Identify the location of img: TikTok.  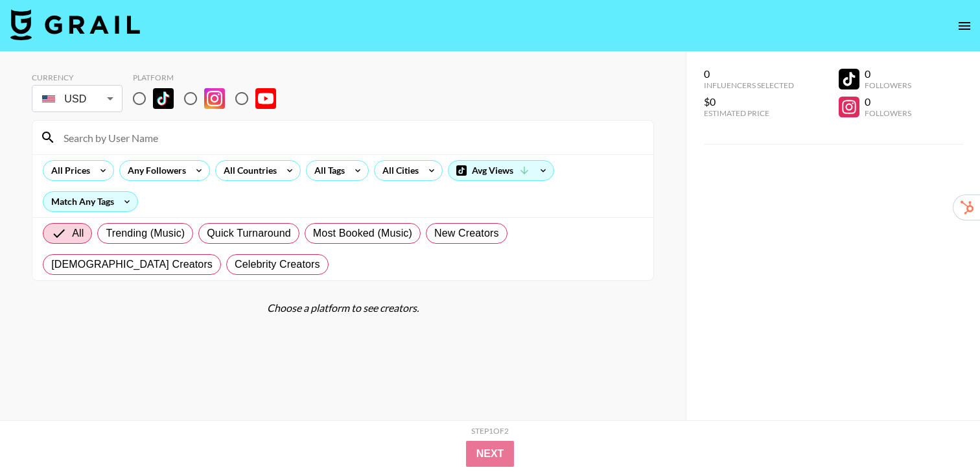
(163, 98).